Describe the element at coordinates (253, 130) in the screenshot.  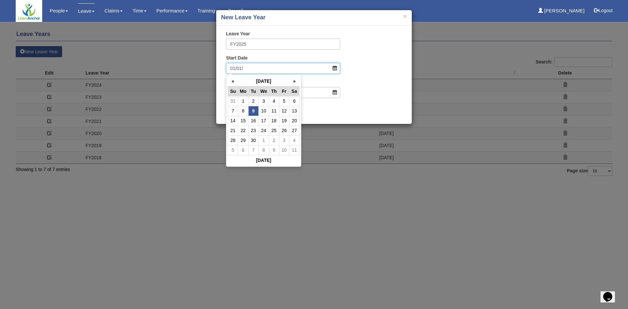
I see `td: 23` at that location.